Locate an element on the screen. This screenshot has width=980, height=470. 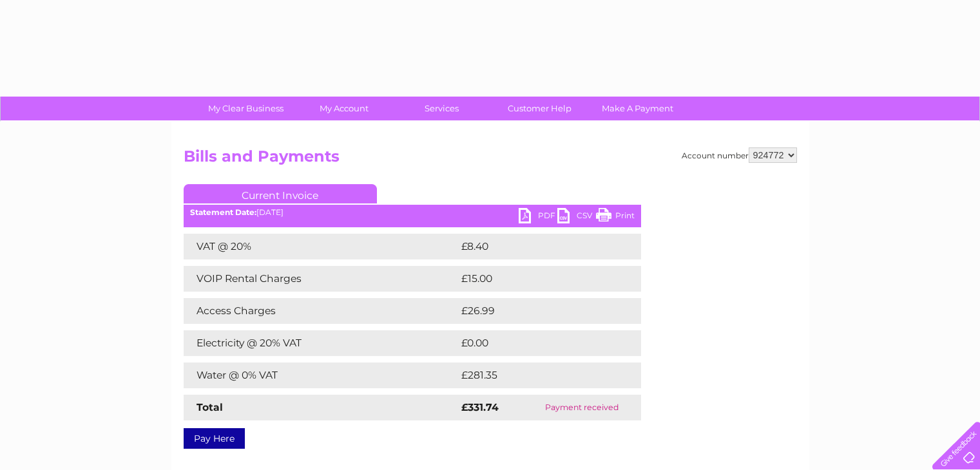
a: Customer Help is located at coordinates (539, 108).